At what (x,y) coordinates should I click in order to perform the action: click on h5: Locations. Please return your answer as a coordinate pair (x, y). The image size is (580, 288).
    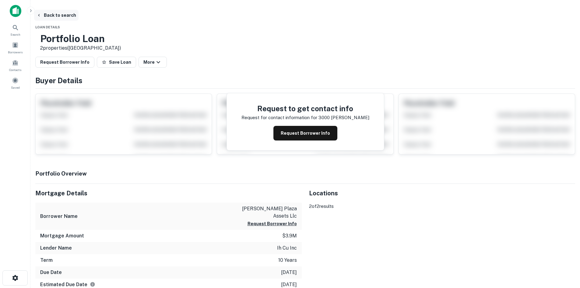
    Looking at the image, I should click on (442, 193).